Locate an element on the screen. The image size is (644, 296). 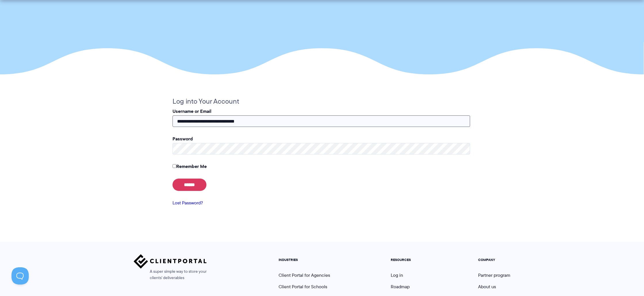
legend: Log into Your Account is located at coordinates (206, 101).